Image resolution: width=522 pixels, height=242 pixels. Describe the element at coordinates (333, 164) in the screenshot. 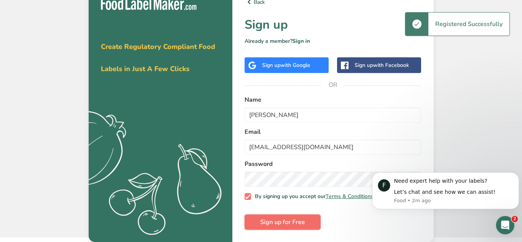

I see `label: Password` at that location.